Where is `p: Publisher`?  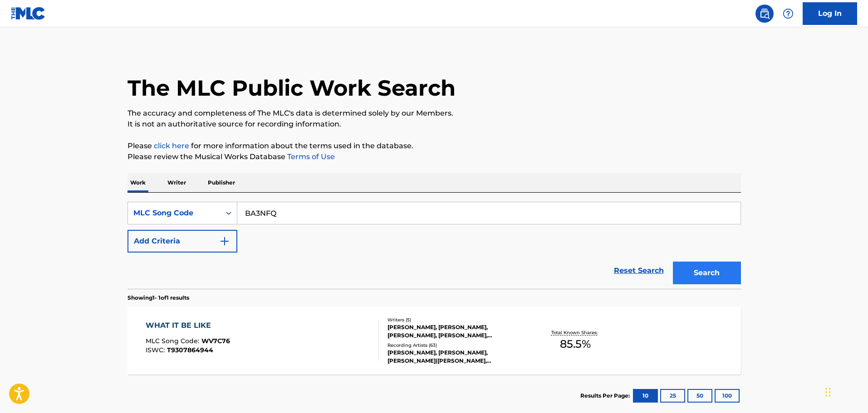
p: Publisher is located at coordinates (221, 183).